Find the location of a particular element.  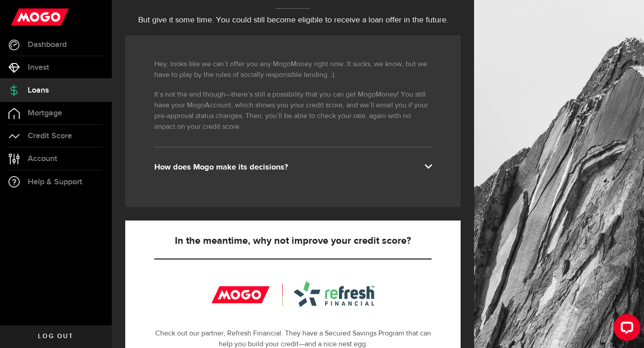

span: Account is located at coordinates (42, 158).